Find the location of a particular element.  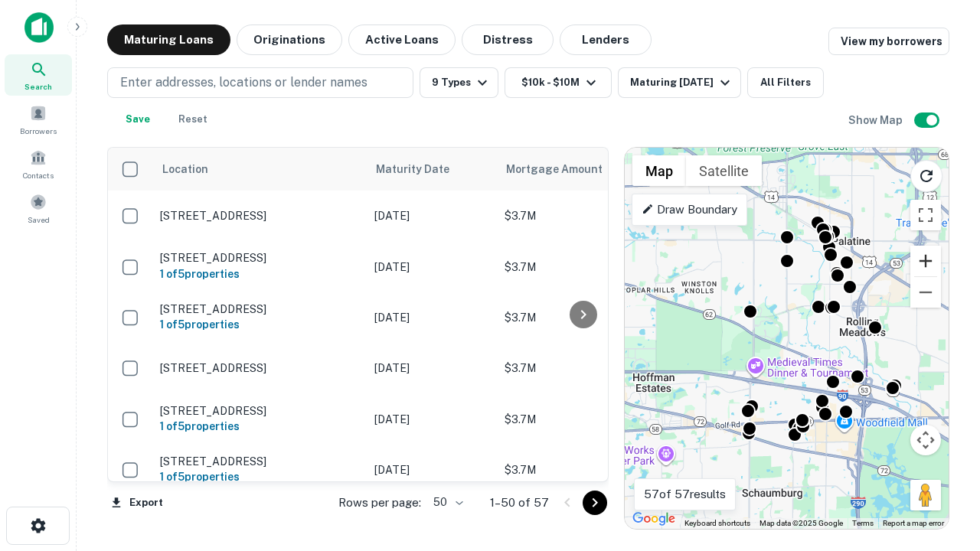

button: Reset is located at coordinates (193, 119).